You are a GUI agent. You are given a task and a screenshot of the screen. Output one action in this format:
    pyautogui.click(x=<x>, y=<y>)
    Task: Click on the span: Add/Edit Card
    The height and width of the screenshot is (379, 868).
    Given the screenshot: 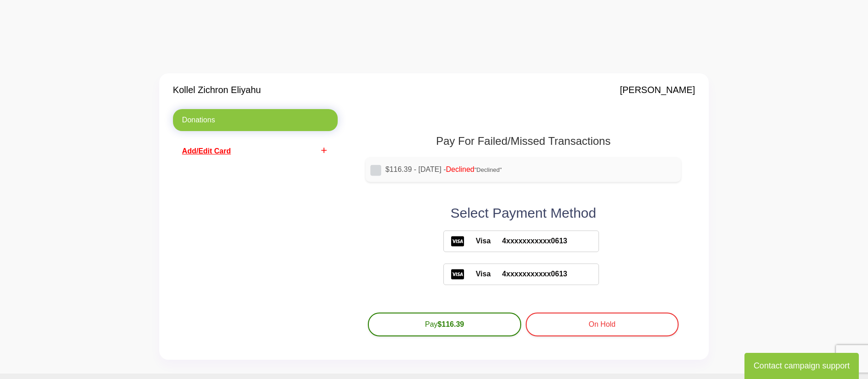 What is the action you would take?
    pyautogui.click(x=206, y=151)
    